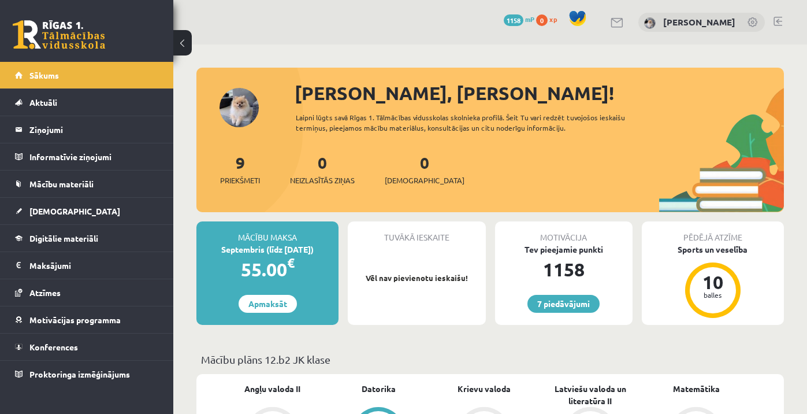 Image resolution: width=807 pixels, height=414 pixels. I want to click on a: Digitālie materiāli, so click(87, 238).